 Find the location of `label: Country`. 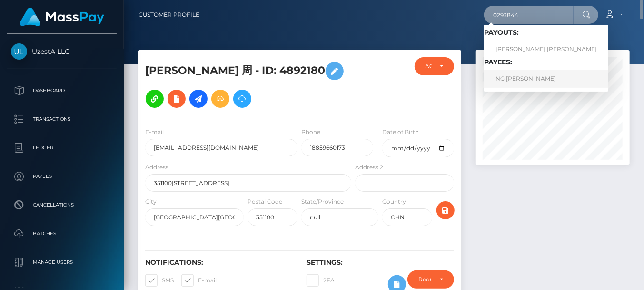

label: Country is located at coordinates (394, 202).